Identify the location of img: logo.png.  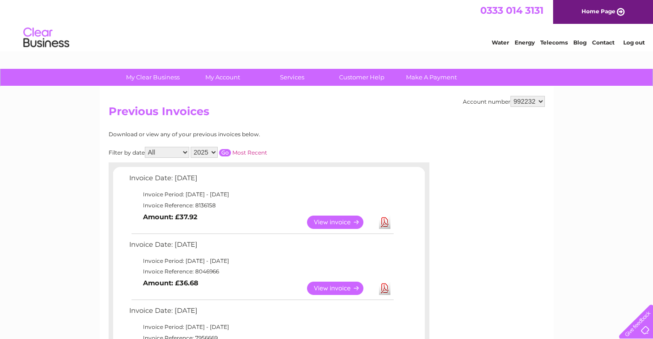
(46, 38).